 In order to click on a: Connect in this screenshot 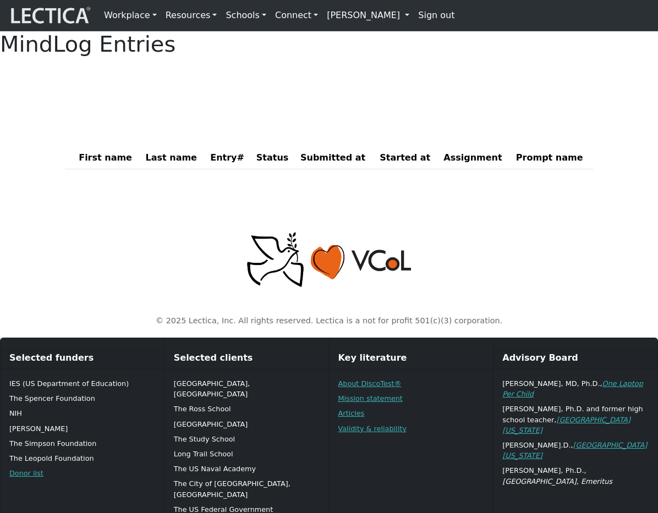, I will do `click(297, 15)`.